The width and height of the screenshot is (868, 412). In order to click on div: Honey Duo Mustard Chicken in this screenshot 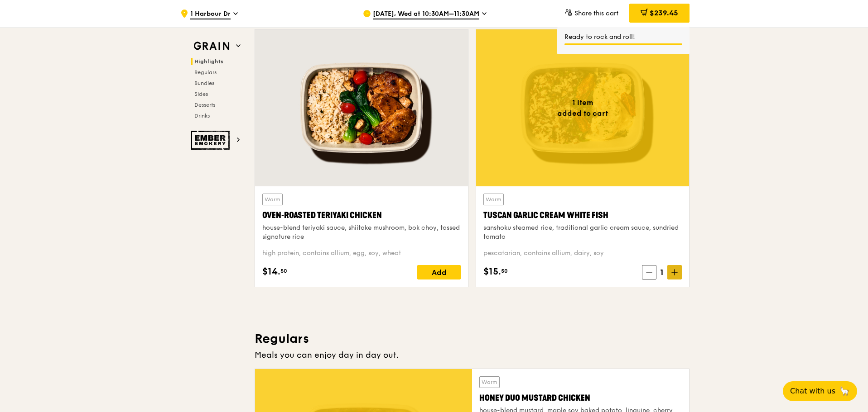, I will do `click(580, 399)`.